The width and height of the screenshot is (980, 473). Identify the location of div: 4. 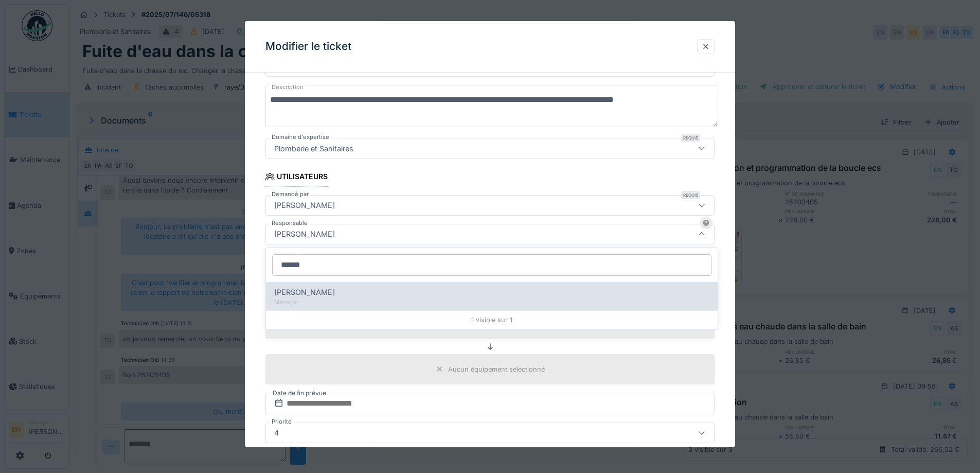
(276, 433).